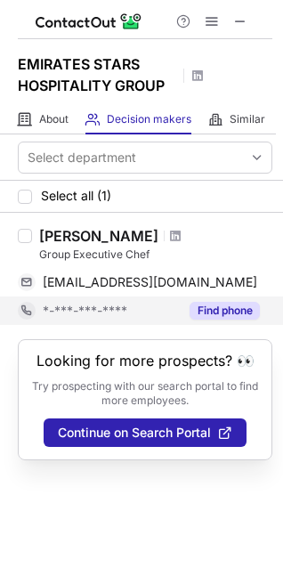  Describe the element at coordinates (224, 311) in the screenshot. I see `button: Reveal Button` at that location.